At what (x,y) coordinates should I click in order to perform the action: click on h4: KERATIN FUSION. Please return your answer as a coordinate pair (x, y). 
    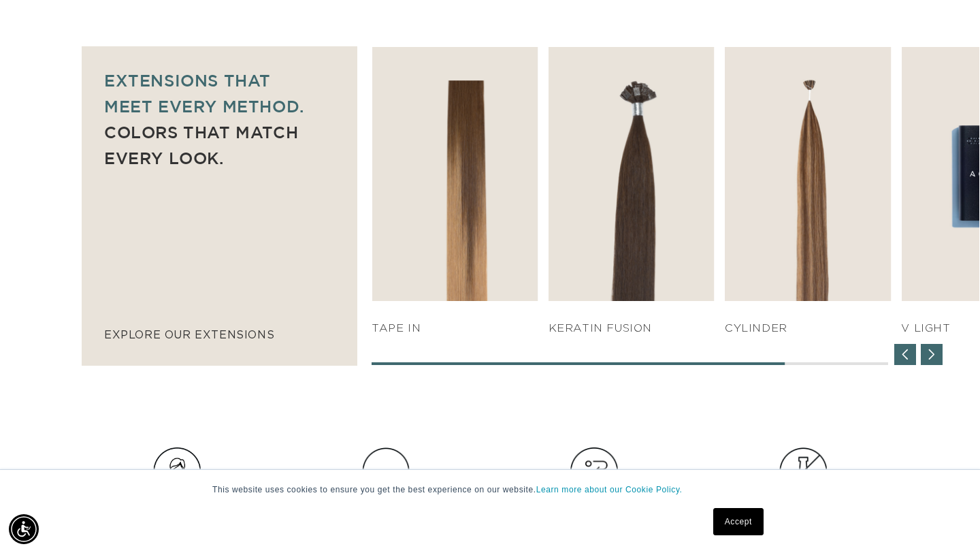
    Looking at the image, I should click on (631, 329).